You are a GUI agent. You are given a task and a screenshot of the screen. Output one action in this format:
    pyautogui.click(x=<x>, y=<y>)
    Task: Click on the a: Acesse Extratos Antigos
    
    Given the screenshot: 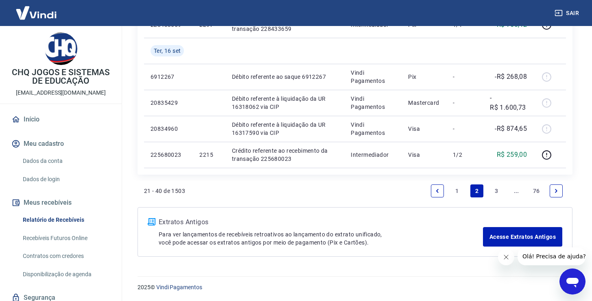 What is the action you would take?
    pyautogui.click(x=522, y=237)
    